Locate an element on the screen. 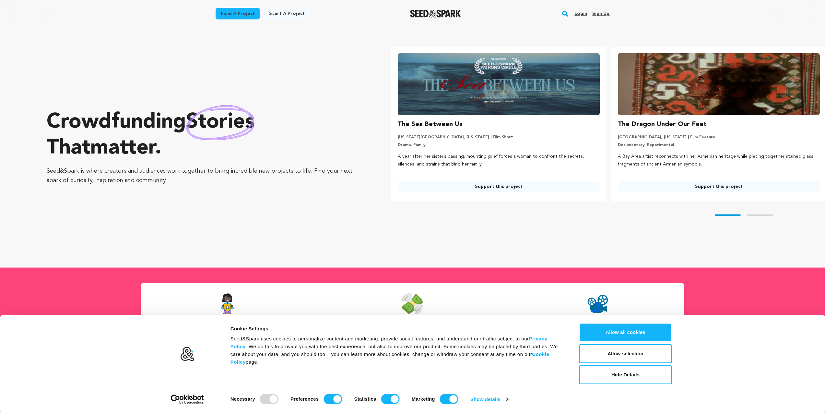 This screenshot has width=825, height=412. button: Hide Details is located at coordinates (626, 375).